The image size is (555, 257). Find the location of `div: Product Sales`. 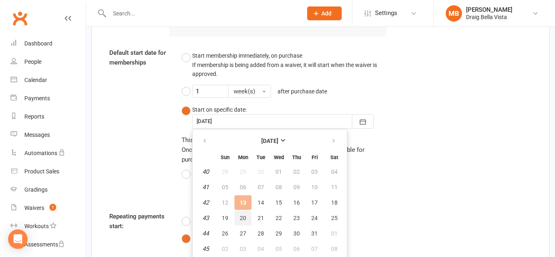

div: Product Sales is located at coordinates (42, 172).